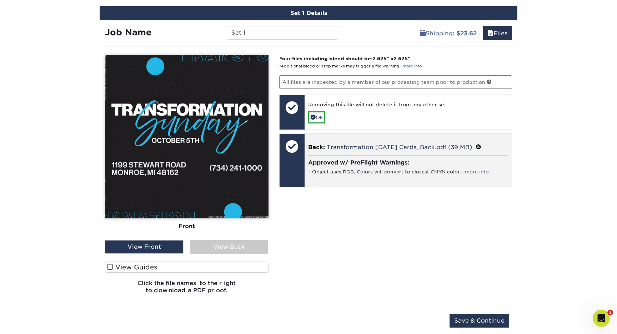 The height and width of the screenshot is (334, 617). I want to click on label: View Guides, so click(187, 267).